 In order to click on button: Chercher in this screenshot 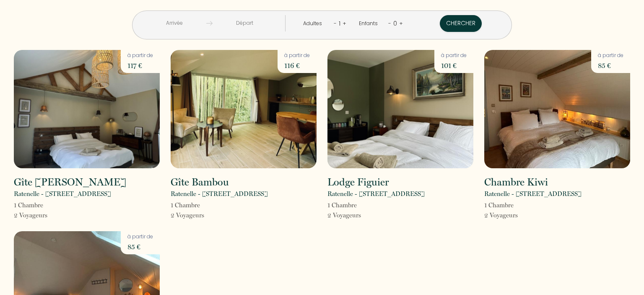, I will do `click(461, 23)`.